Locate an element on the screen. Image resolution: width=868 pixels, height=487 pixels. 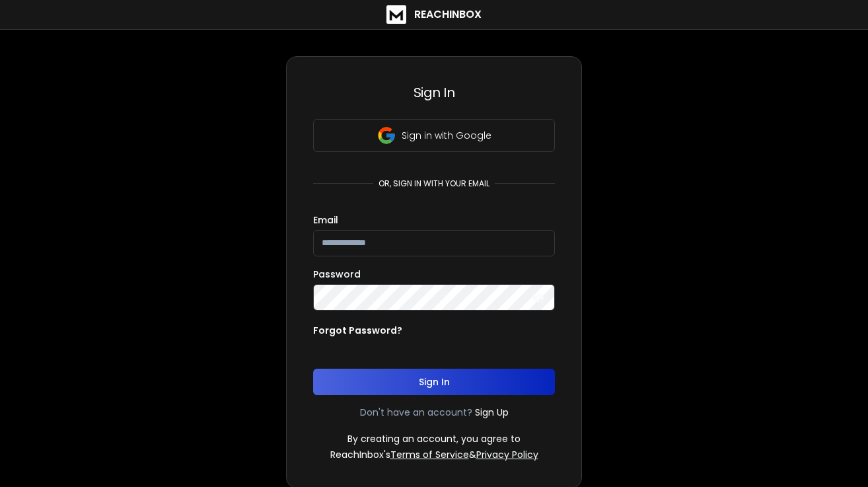
span: Privacy Policy is located at coordinates (507, 455).